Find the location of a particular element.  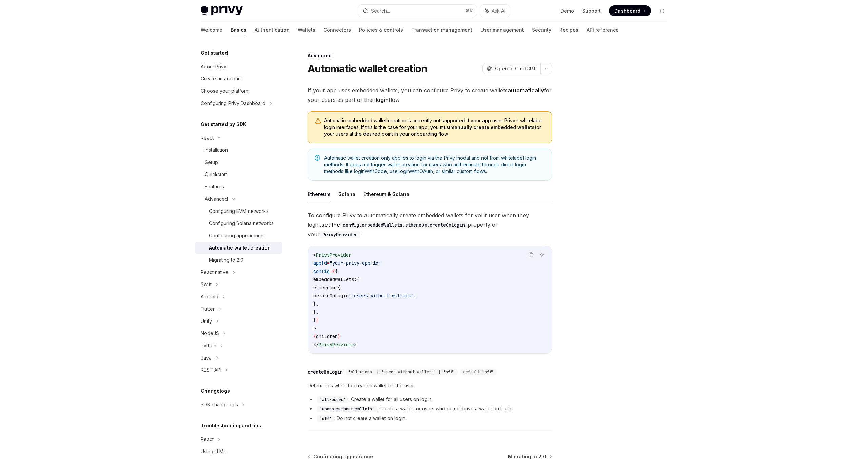

div: Setup is located at coordinates (211, 163).